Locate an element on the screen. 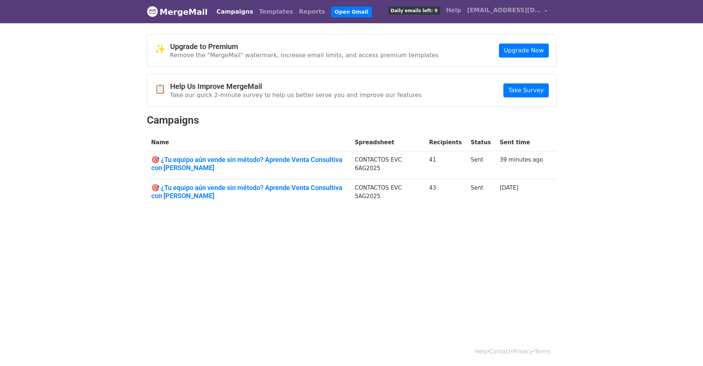  a: Campaigns is located at coordinates (235, 12).